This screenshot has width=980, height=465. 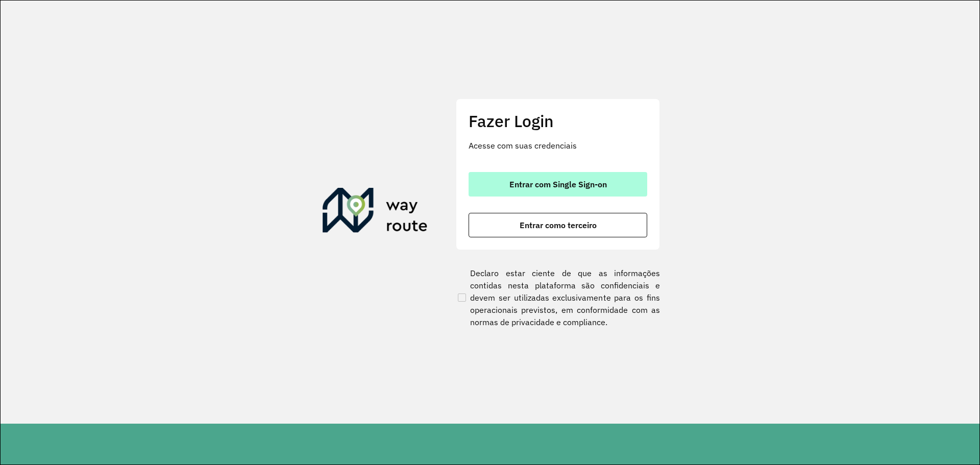 What do you see at coordinates (558, 146) in the screenshot?
I see `p: Acesse com suas credenciais` at bounding box center [558, 146].